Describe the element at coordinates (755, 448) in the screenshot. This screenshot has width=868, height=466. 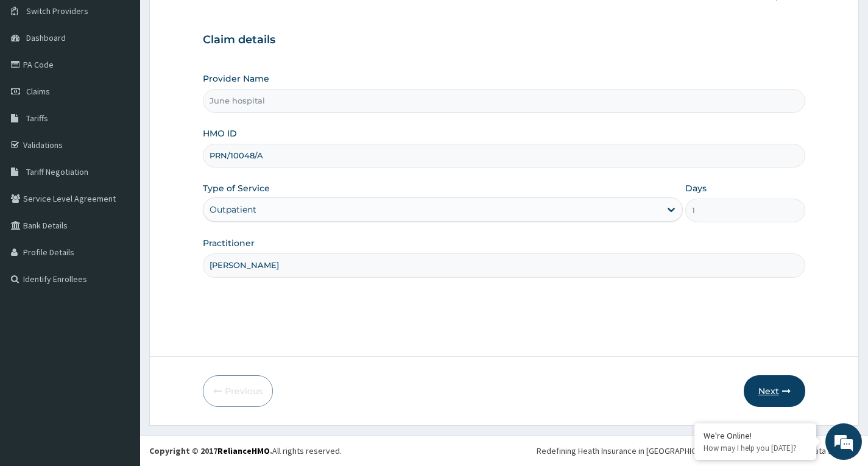
I see `p: How may I help you today?` at that location.